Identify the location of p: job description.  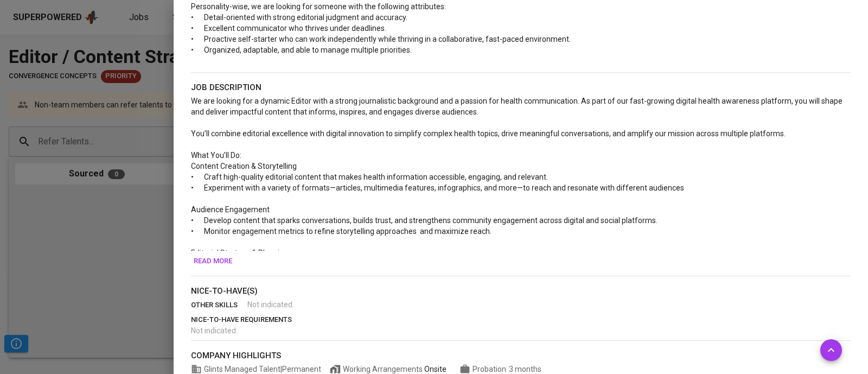
(521, 87).